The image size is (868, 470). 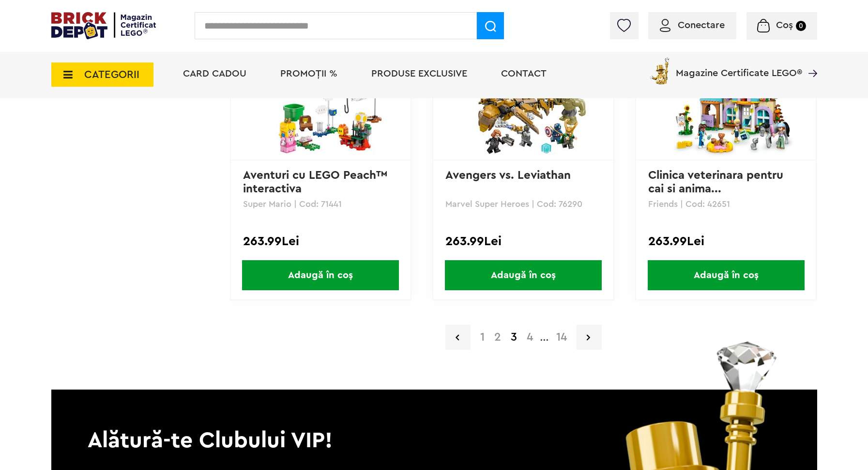 I want to click on a: Aventuri cu LEGO Peach™ interactiva, so click(x=316, y=182).